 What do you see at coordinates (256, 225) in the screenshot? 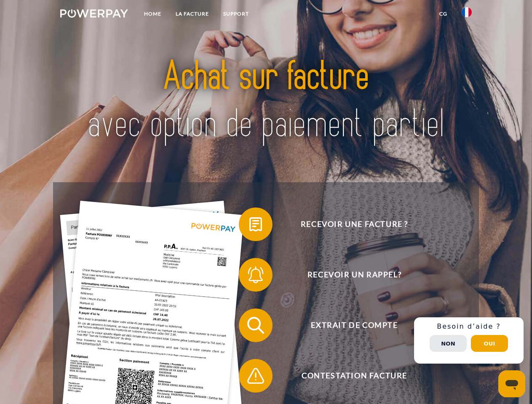
I see `img: qb_bill.svg` at bounding box center [256, 225].